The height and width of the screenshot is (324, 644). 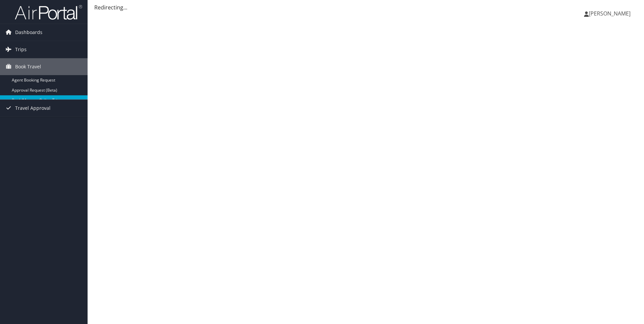 What do you see at coordinates (21, 50) in the screenshot?
I see `span: Trips` at bounding box center [21, 50].